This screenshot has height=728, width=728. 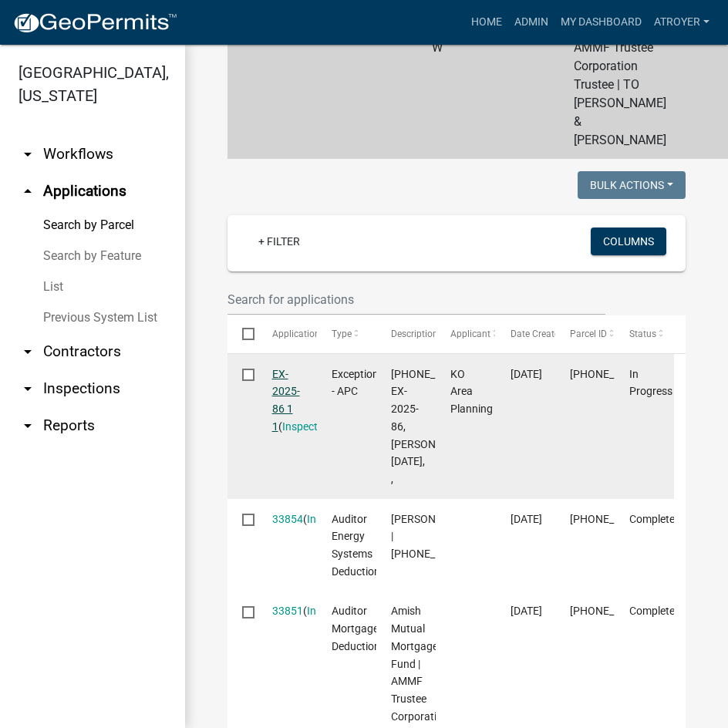 I want to click on datatable-header-cell: Parcel ID, so click(x=585, y=334).